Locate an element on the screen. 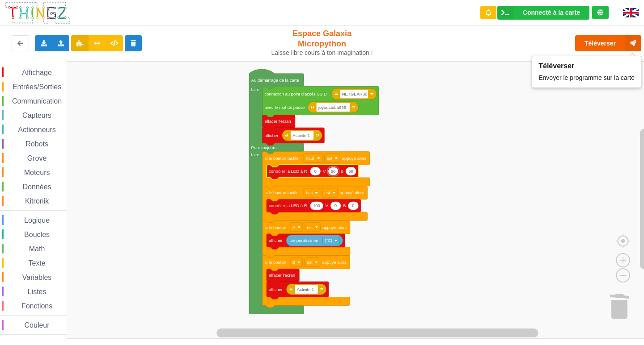 The height and width of the screenshot is (345, 644). div: Espace Galaxia Micropython is located at coordinates (322, 43).